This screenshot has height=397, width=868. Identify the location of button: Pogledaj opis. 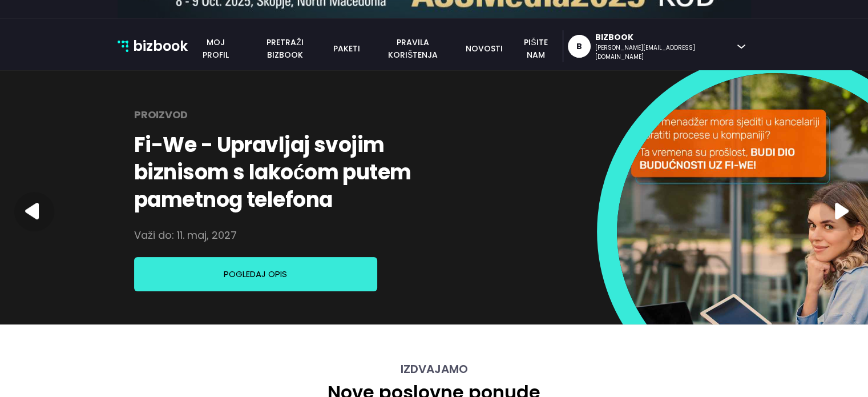
(256, 275).